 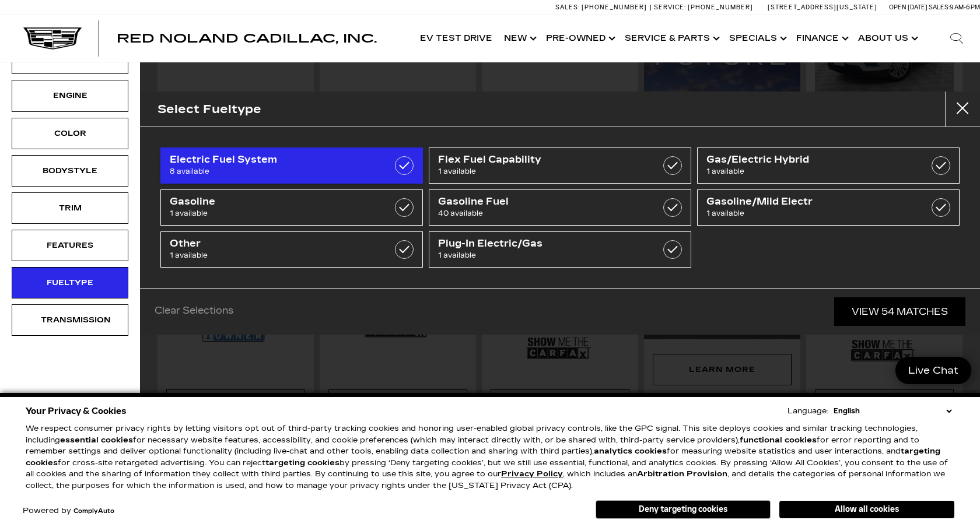 What do you see at coordinates (541, 202) in the screenshot?
I see `span: Gasoline Fuel` at bounding box center [541, 202].